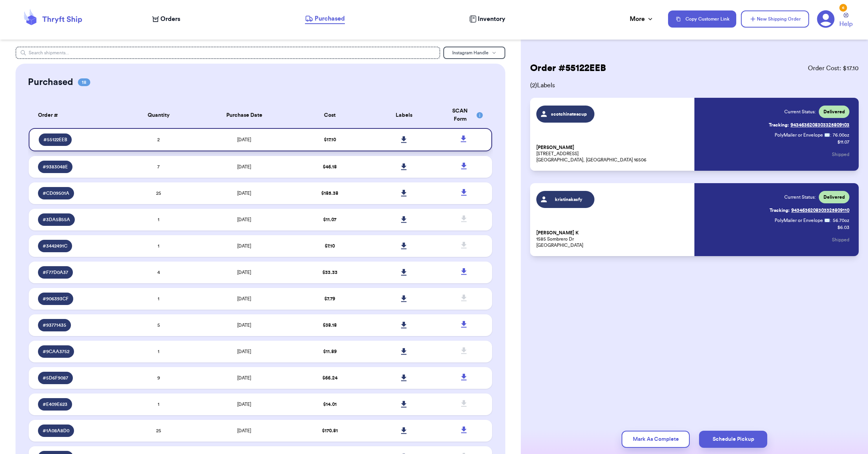  What do you see at coordinates (159, 139) in the screenshot?
I see `span: 2` at bounding box center [159, 139].